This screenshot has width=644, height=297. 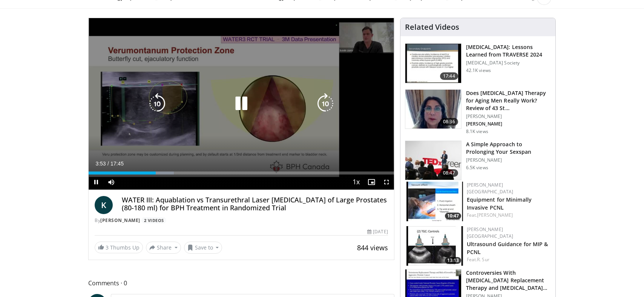 I want to click on a: 2 Videos, so click(x=154, y=220).